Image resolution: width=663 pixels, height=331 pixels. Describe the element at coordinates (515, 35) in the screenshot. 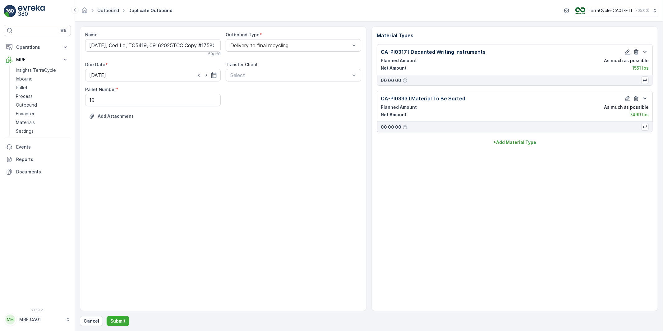

I see `p: Material Types` at that location.